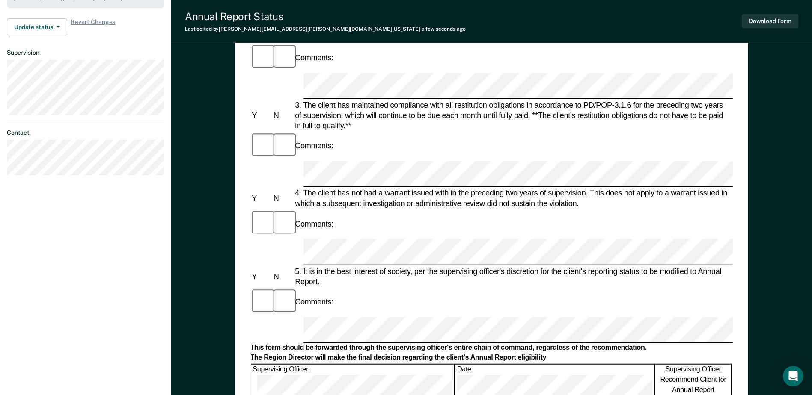 Image resolution: width=812 pixels, height=395 pixels. Describe the element at coordinates (37, 27) in the screenshot. I see `button: Update status` at that location.